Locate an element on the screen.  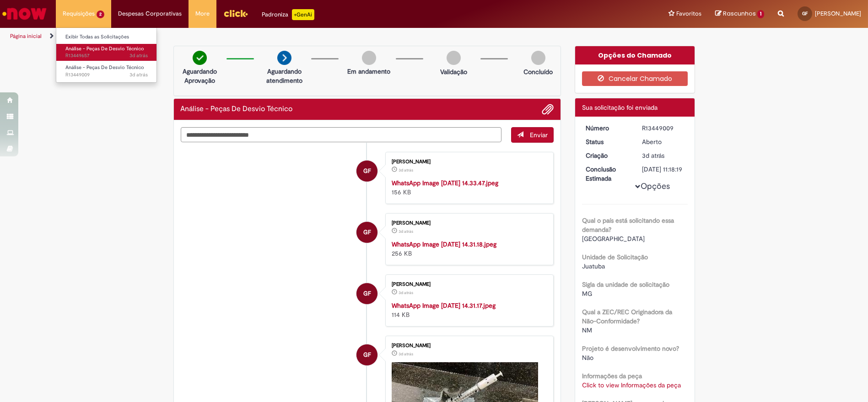
span: R13449657 is located at coordinates (107, 56).